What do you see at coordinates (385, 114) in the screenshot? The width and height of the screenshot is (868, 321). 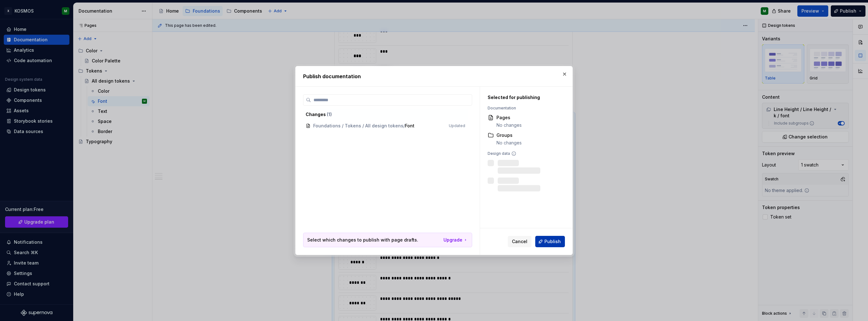 I see `div: Changes` at bounding box center [385, 114].